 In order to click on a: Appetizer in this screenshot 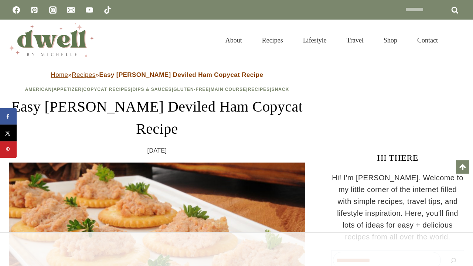, I will do `click(68, 89)`.